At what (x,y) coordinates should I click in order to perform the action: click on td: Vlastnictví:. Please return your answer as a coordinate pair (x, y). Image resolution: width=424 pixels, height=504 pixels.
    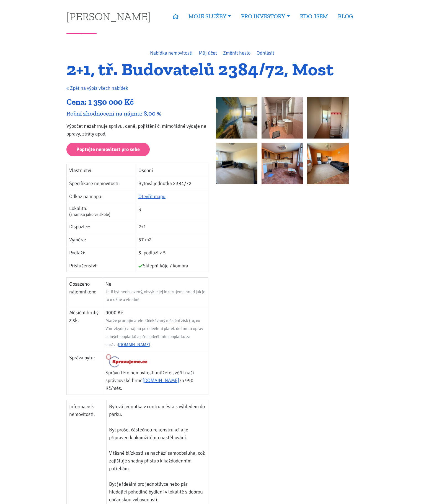
    Looking at the image, I should click on (101, 170).